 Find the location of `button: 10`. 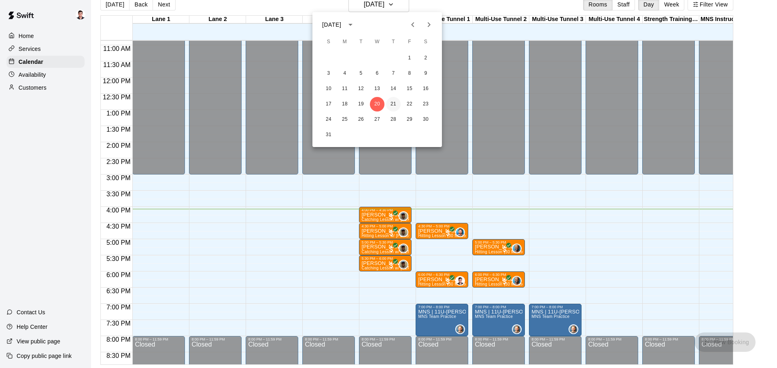

button: 10 is located at coordinates (328, 89).